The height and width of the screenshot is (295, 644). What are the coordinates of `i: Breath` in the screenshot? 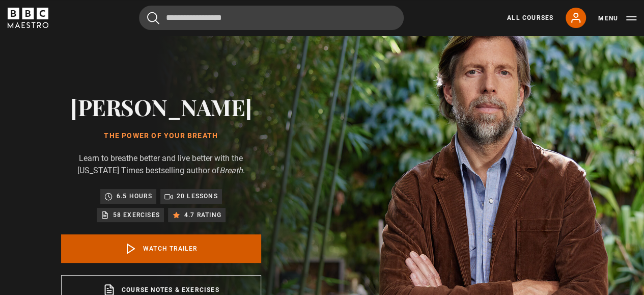 It's located at (231, 170).